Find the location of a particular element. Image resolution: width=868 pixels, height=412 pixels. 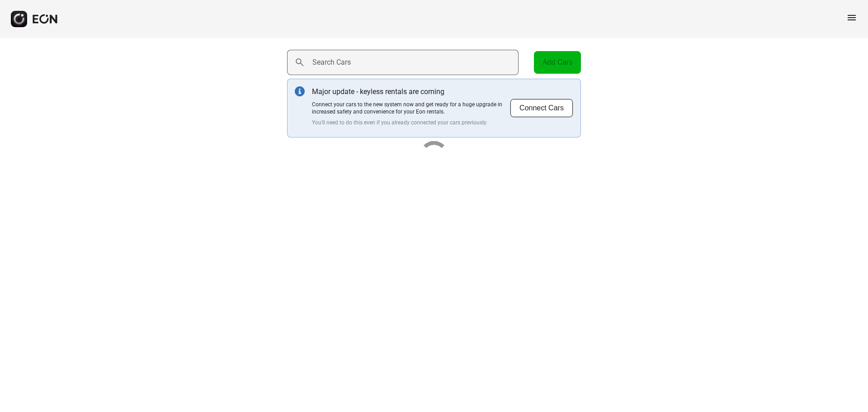

p: Major update - keyless rentals are coming is located at coordinates (411, 92).